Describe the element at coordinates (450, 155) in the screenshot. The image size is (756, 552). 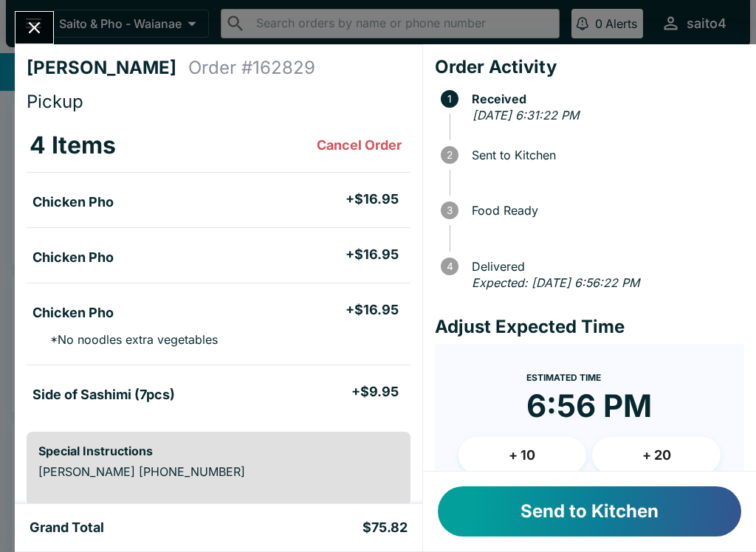
I see `text: 2` at that location.